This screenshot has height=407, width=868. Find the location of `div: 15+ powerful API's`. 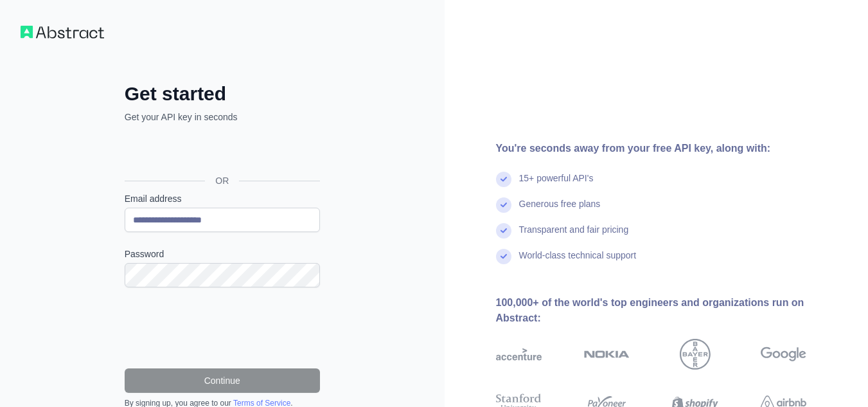

div: 15+ powerful API's is located at coordinates (556, 184).